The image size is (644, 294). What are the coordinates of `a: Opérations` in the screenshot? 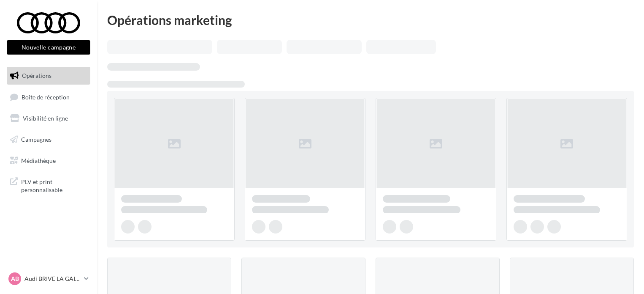 It's located at (48, 76).